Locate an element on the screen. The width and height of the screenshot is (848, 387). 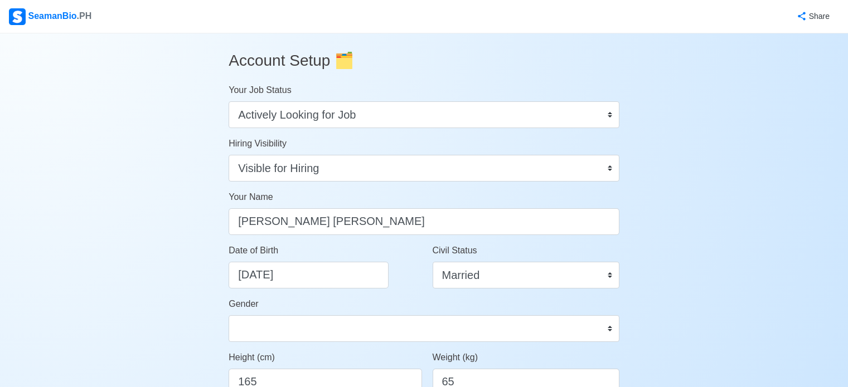
img: Logo is located at coordinates (17, 17).